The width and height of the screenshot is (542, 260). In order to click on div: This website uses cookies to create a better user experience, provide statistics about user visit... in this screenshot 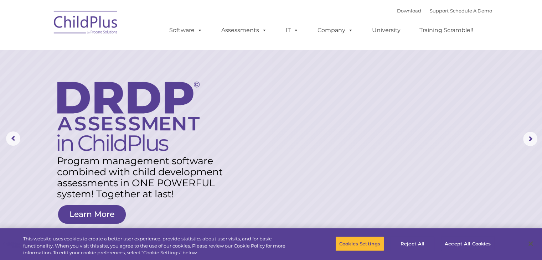, I will do `click(161, 246)`.